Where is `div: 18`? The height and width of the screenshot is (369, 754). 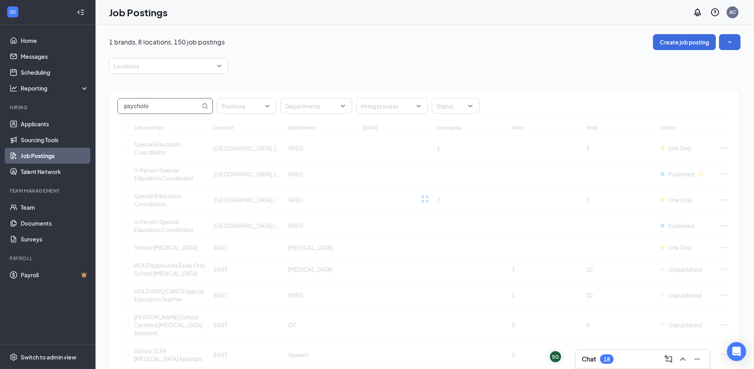
div: 18 is located at coordinates (607, 360).